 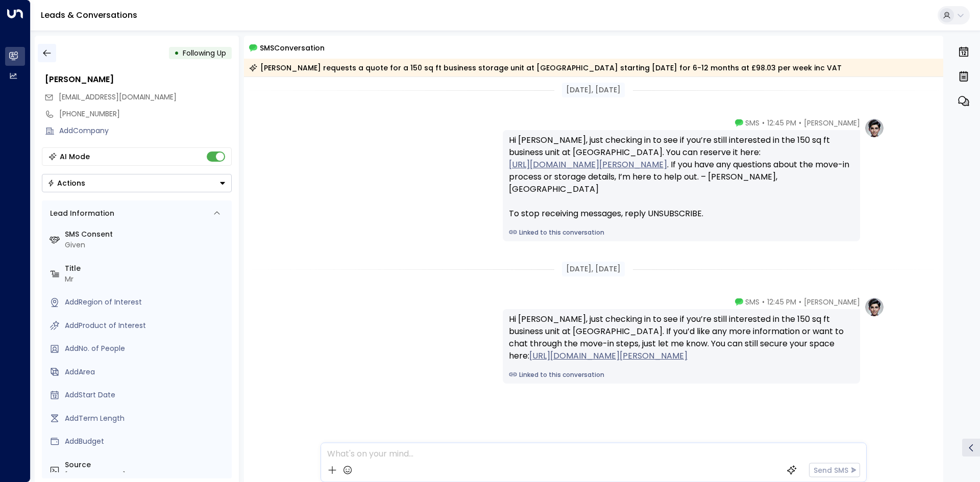 I want to click on span: Following Up, so click(x=204, y=53).